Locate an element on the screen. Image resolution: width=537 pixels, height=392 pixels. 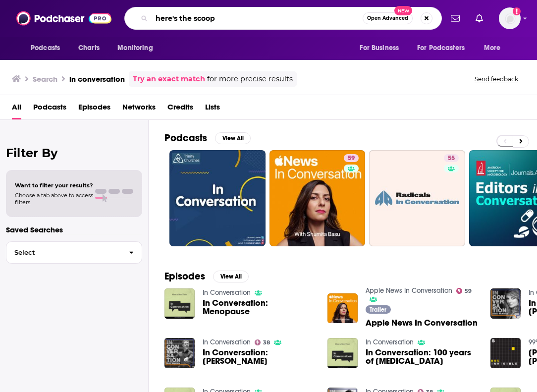
span: Logged in as smeizlik is located at coordinates (510, 19).